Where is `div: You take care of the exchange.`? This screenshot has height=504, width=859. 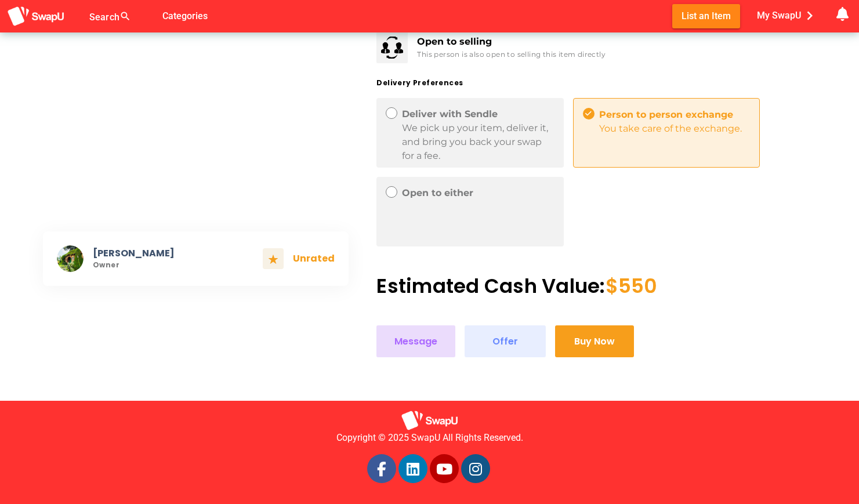 div: You take care of the exchange. is located at coordinates (674, 129).